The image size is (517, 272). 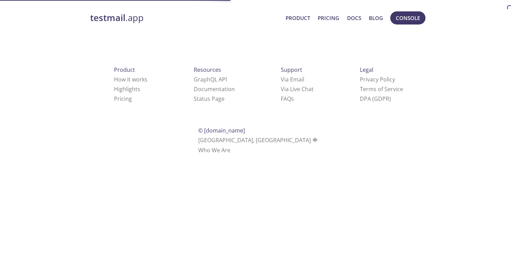 I want to click on a: Privacy Policy, so click(x=377, y=79).